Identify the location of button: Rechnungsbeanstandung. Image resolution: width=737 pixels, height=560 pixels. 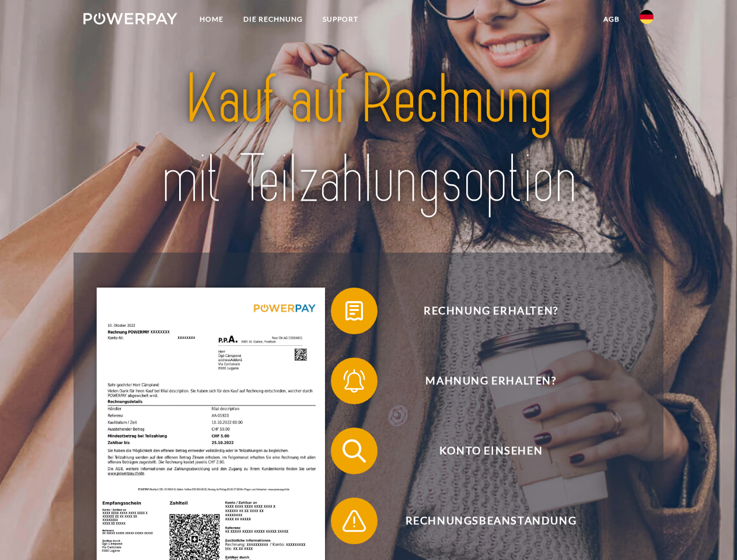
(483, 521).